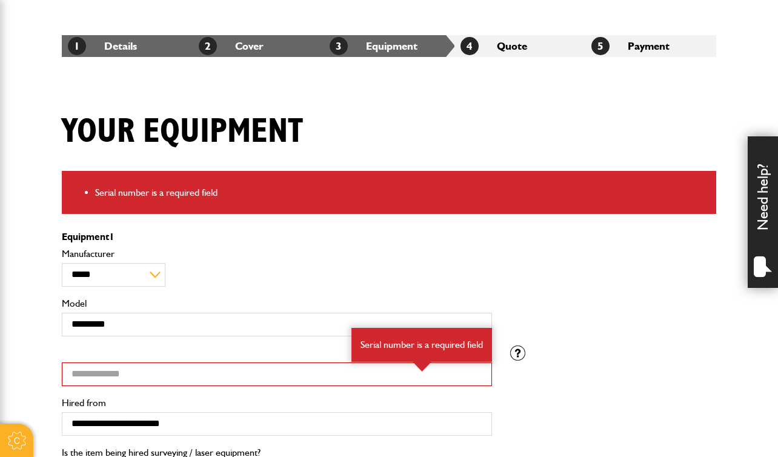  Describe the element at coordinates (601, 46) in the screenshot. I see `span: 5` at that location.